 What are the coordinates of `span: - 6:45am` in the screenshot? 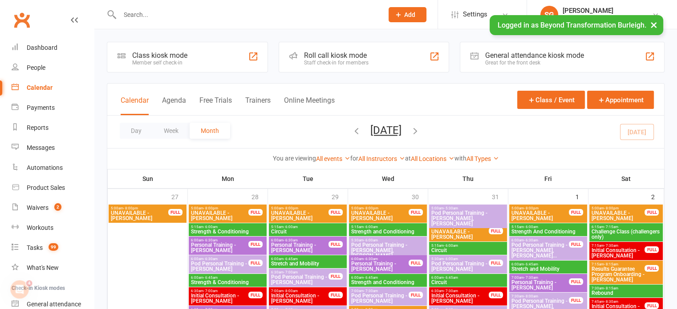 It's located at (371, 278).